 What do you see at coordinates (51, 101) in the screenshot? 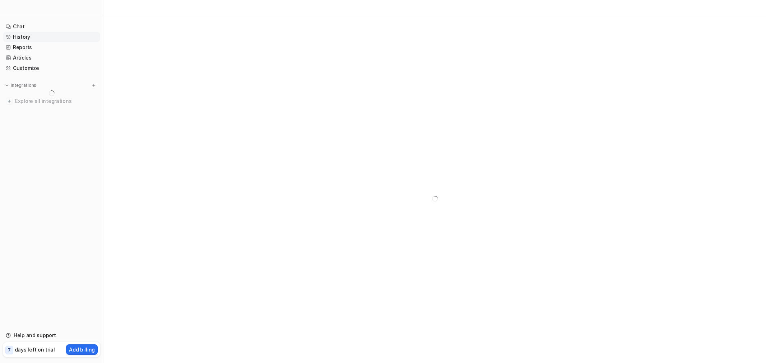
I see `a: Explore all integrations` at bounding box center [51, 101].